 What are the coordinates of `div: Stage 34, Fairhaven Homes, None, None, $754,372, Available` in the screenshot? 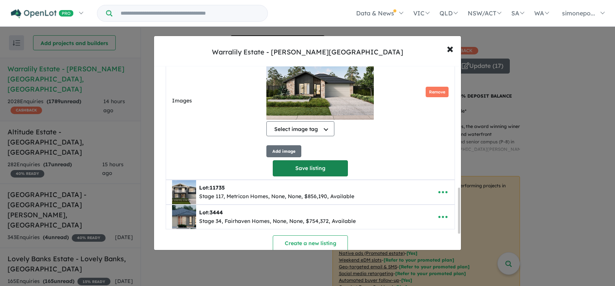 It's located at (277, 222).